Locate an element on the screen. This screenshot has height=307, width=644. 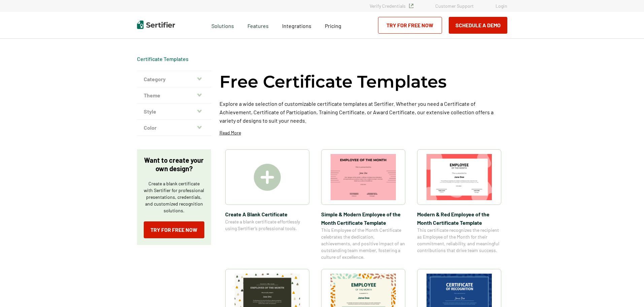
button: Color is located at coordinates (174, 128).